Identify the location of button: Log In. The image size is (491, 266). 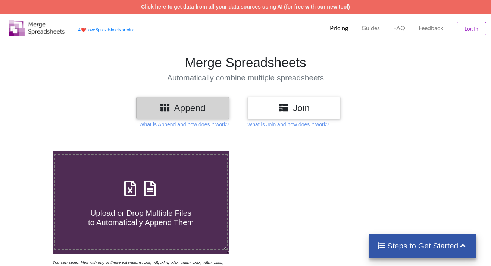
(471, 29).